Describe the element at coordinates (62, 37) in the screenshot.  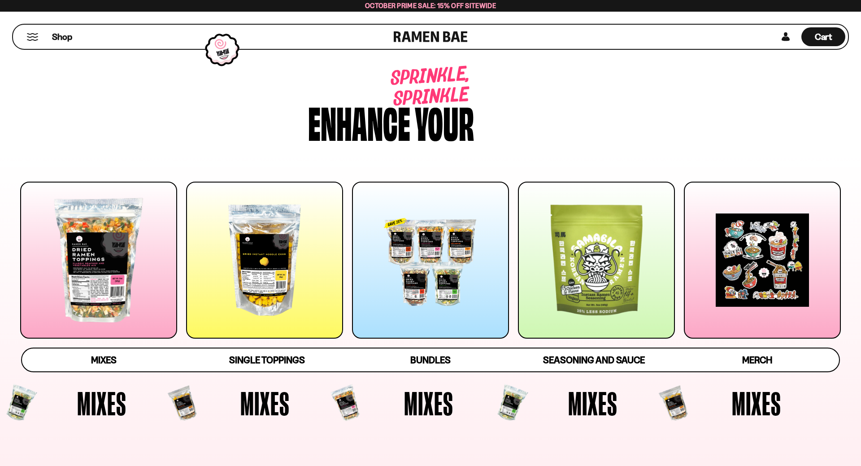
I see `a: Shop` at that location.